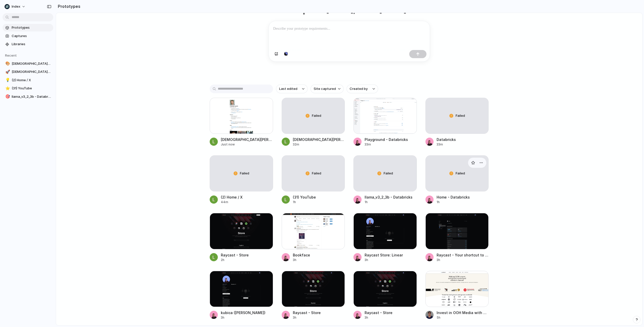 The image size is (644, 327). What do you see at coordinates (385, 237) in the screenshot?
I see `a: Raycast Store: LinearRaycast Store: Linear3h` at bounding box center [385, 237].